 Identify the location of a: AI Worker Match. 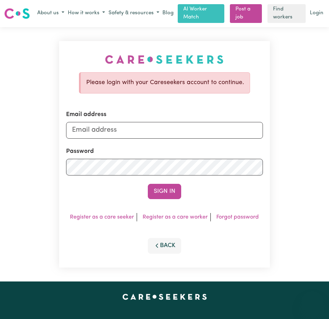
(201, 14).